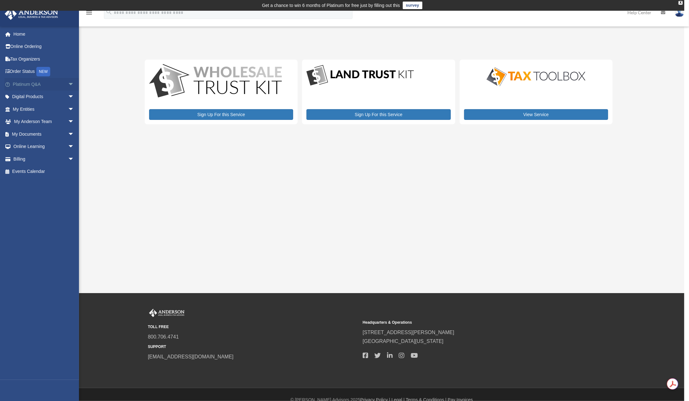 This screenshot has height=401, width=689. I want to click on a: Online Learningarrow_drop_down, so click(44, 147).